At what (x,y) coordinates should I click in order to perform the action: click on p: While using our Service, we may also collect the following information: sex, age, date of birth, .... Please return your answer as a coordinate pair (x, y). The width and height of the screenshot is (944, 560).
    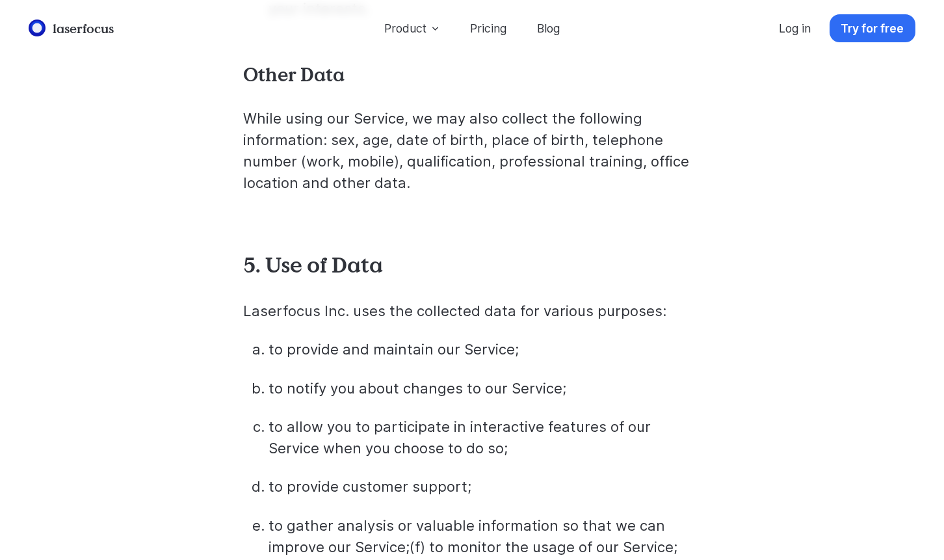
    Looking at the image, I should click on (472, 151).